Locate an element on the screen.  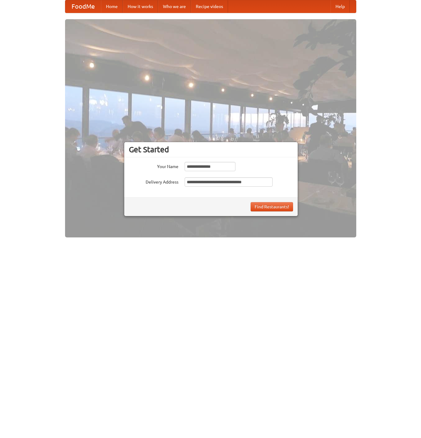
a: Recipe videos is located at coordinates (209, 7).